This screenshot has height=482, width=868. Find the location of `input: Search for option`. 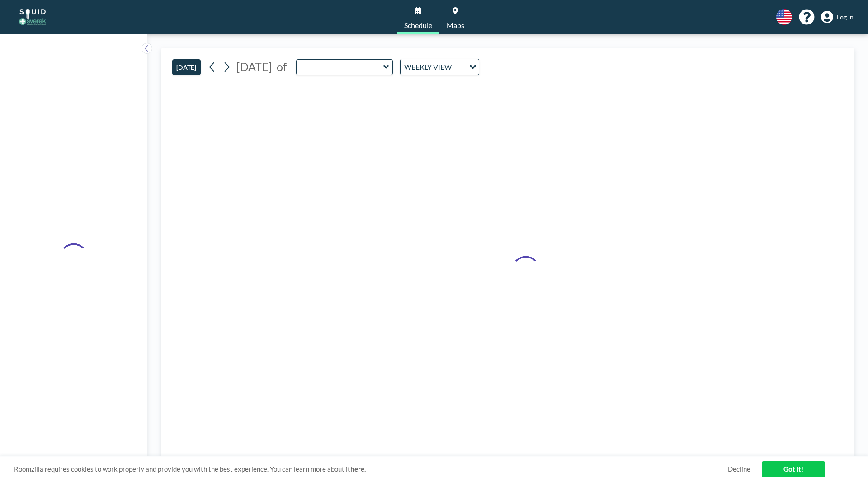

input: Search for option is located at coordinates (459, 67).